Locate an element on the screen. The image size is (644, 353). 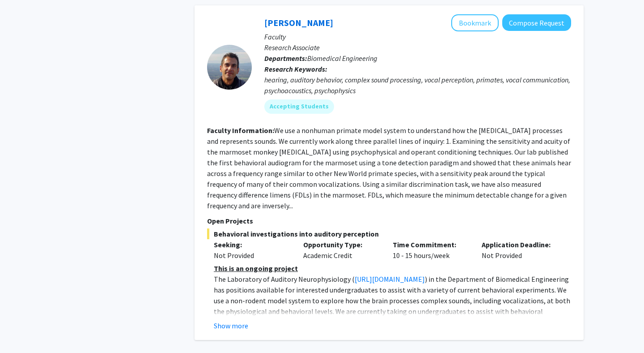
span: Biomedical Engineering is located at coordinates (342, 58).